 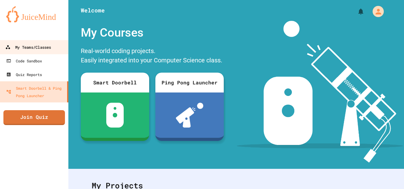 I want to click on div: Smart Doorbell & Ping Pong Launcher, so click(x=35, y=92).